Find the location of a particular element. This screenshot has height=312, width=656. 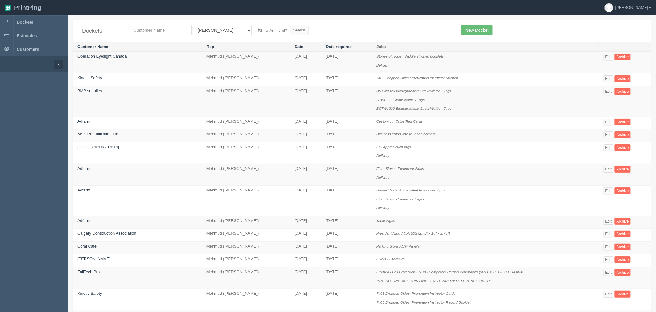

span: Customers is located at coordinates (28, 49).